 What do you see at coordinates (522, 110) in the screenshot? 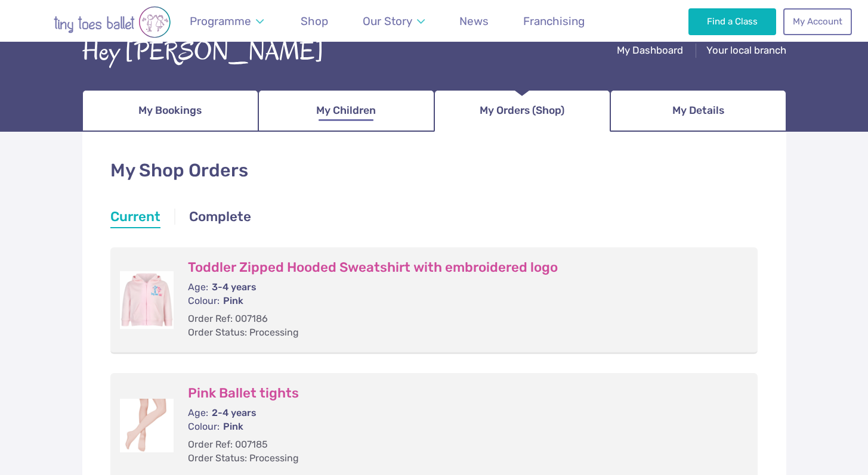
I see `span: My Orders (Shop)` at bounding box center [522, 110].